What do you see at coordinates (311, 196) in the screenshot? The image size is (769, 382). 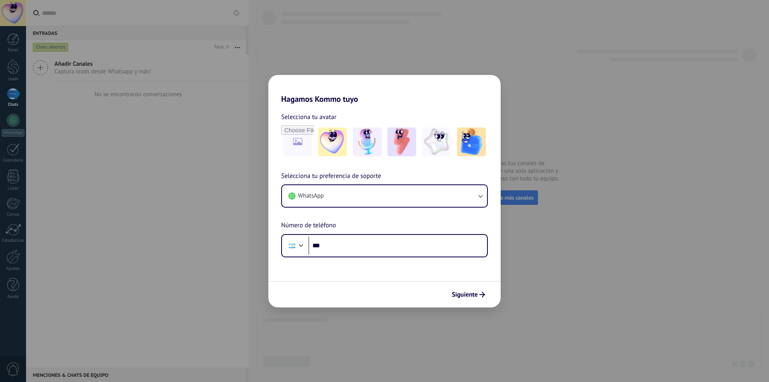 I see `span: WhatsApp` at bounding box center [311, 196].